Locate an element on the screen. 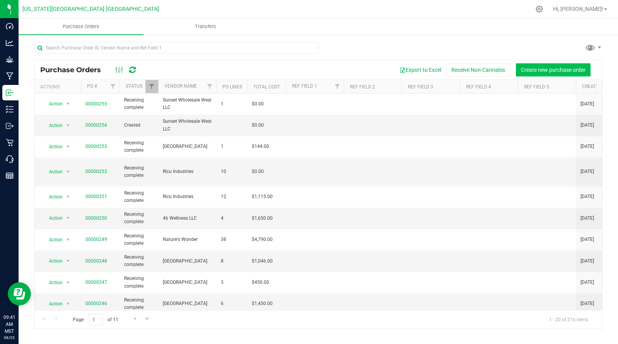 Image resolution: width=618 pixels, height=344 pixels. a: 00000254 is located at coordinates (96, 125).